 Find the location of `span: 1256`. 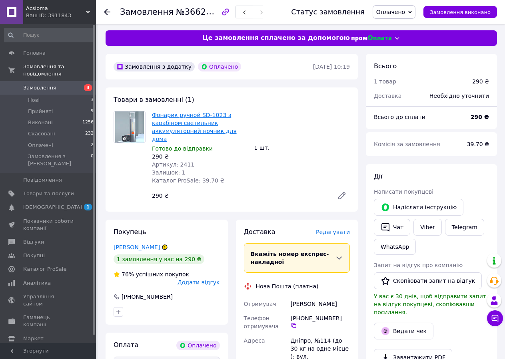

span: 1256 is located at coordinates (88, 123).